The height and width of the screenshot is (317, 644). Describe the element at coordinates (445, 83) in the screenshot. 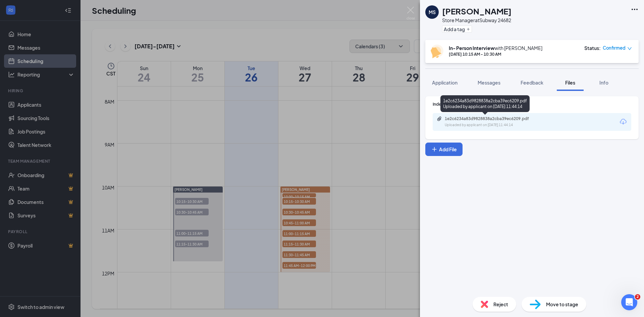

I see `span: Application` at that location.